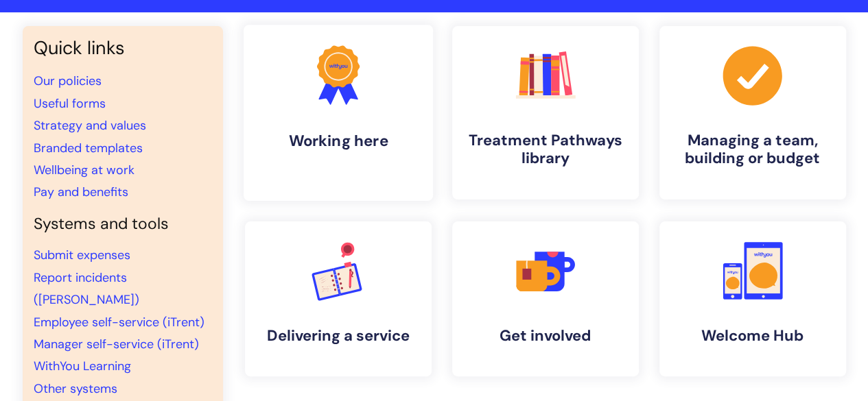  I want to click on a: Delivering a service, so click(338, 299).